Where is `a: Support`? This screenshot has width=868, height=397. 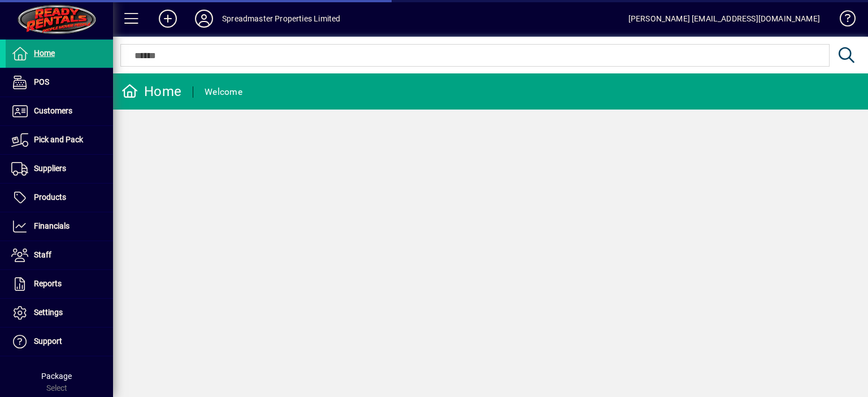
a: Support is located at coordinates (60, 342).